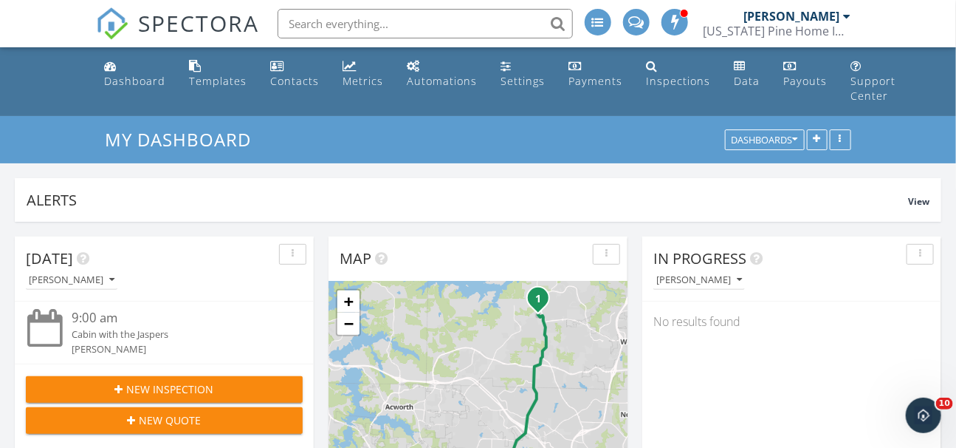  I want to click on a: Payouts, so click(806, 74).